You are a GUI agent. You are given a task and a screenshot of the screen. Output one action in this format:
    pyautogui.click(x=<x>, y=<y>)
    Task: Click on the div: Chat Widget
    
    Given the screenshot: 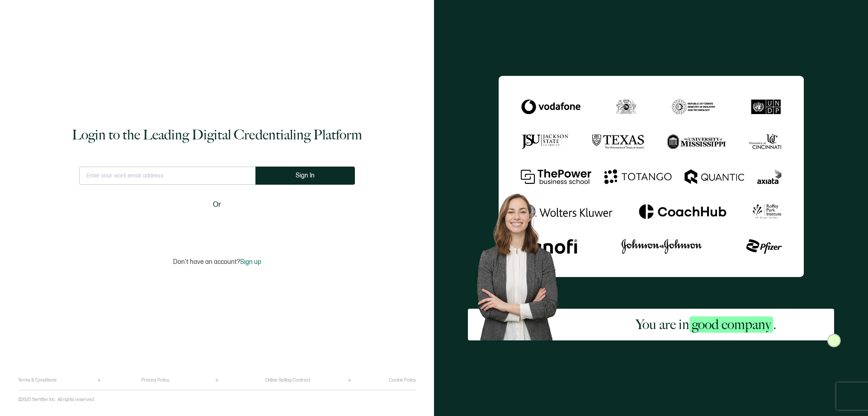 What is the action you would take?
    pyautogui.click(x=846, y=394)
    